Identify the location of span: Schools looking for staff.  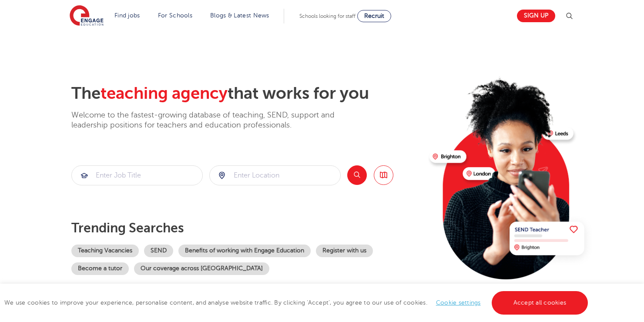
(327, 16).